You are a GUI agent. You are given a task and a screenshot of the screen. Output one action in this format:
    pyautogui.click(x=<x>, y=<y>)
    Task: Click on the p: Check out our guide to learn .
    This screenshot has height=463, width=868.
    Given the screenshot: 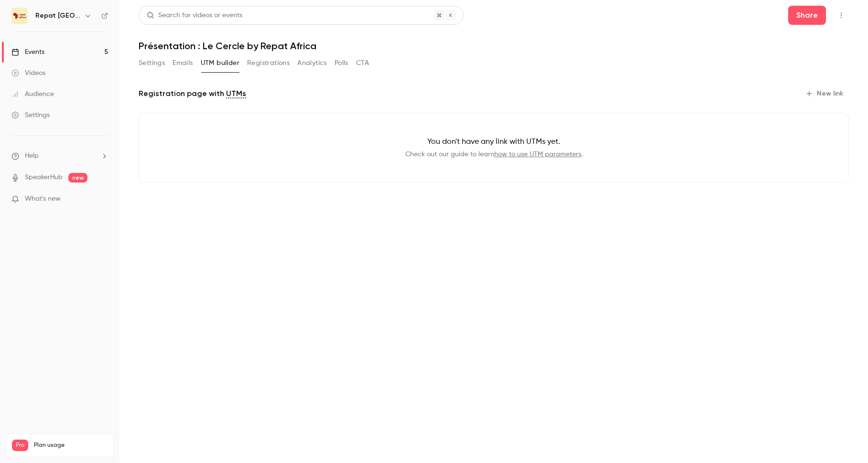 What is the action you would take?
    pyautogui.click(x=494, y=154)
    